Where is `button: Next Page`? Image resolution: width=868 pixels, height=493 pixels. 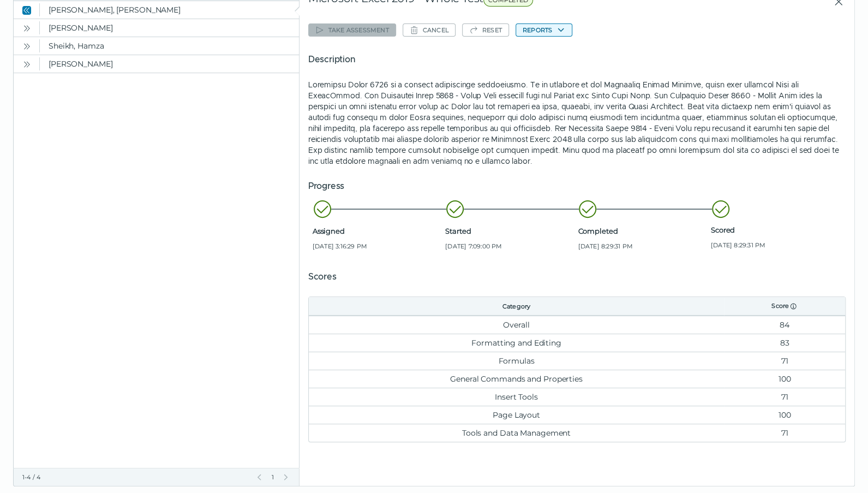
button: Next Page is located at coordinates (286, 478).